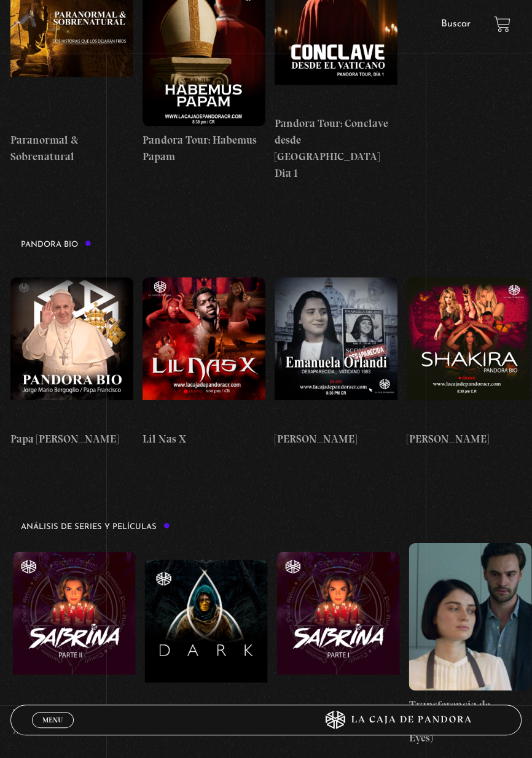 This screenshot has width=532, height=758. I want to click on a: Dark, so click(206, 645).